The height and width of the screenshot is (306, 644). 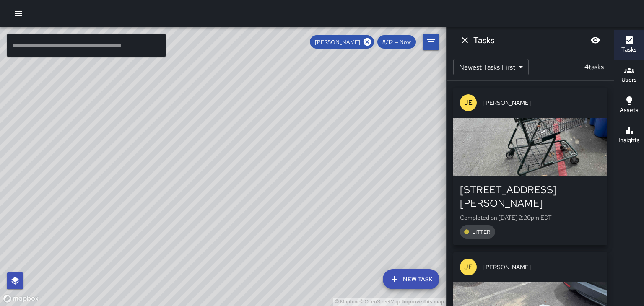 I want to click on button: Dismiss, so click(x=465, y=40).